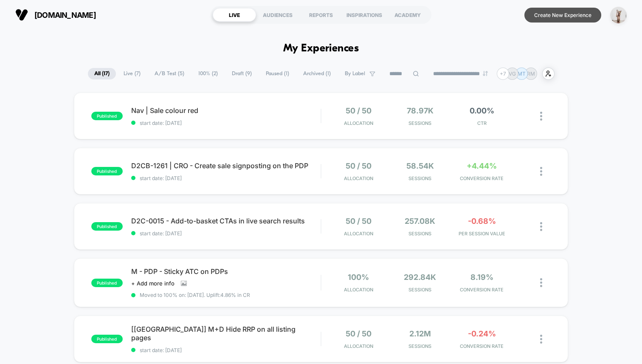  What do you see at coordinates (364, 15) in the screenshot?
I see `div: INSPIRATIONS` at bounding box center [364, 15].